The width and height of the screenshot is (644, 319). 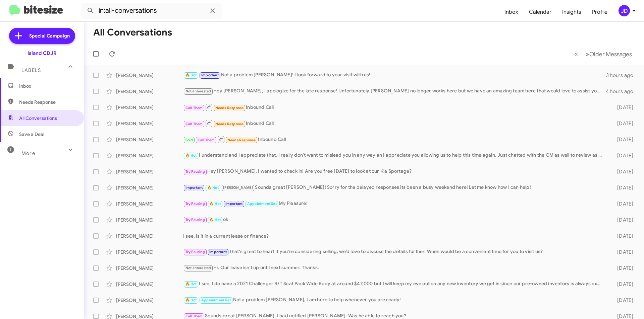 I want to click on nav: Page navigation example, so click(x=603, y=54).